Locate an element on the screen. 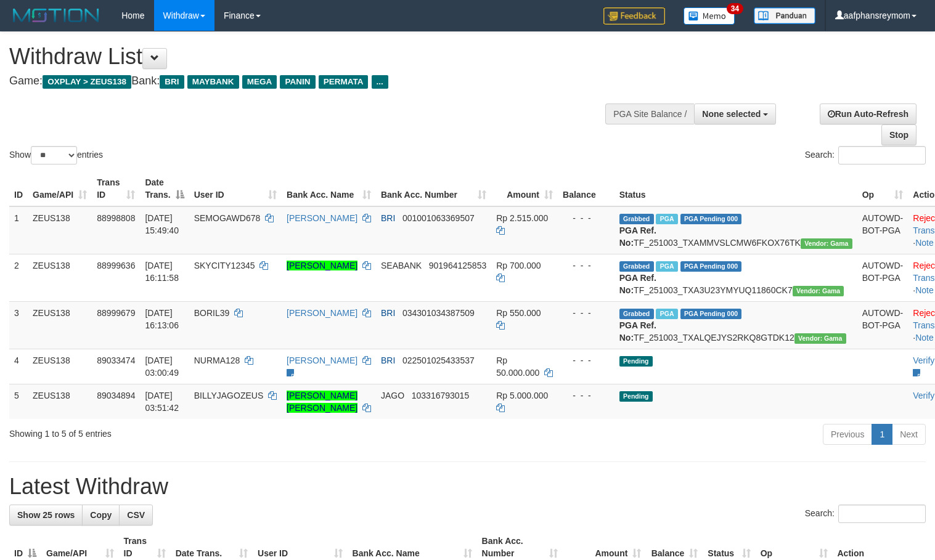 This screenshot has height=560, width=935. span: Marked by aafkaynarin is located at coordinates (667, 218).